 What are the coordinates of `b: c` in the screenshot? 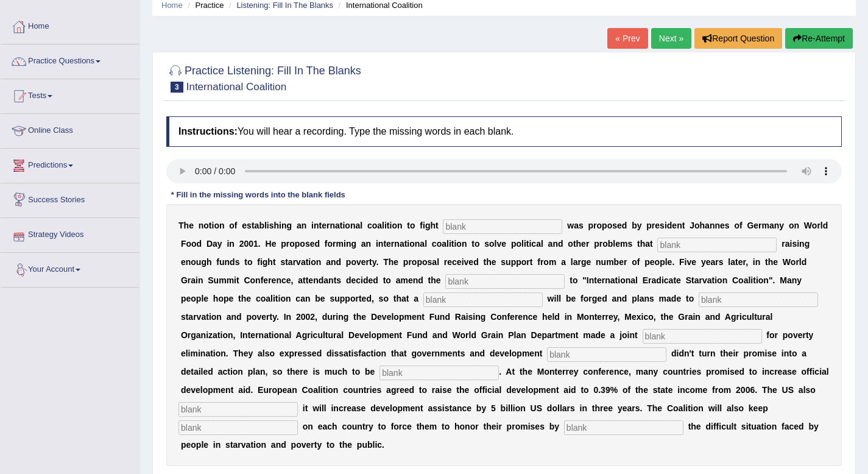 It's located at (455, 262).